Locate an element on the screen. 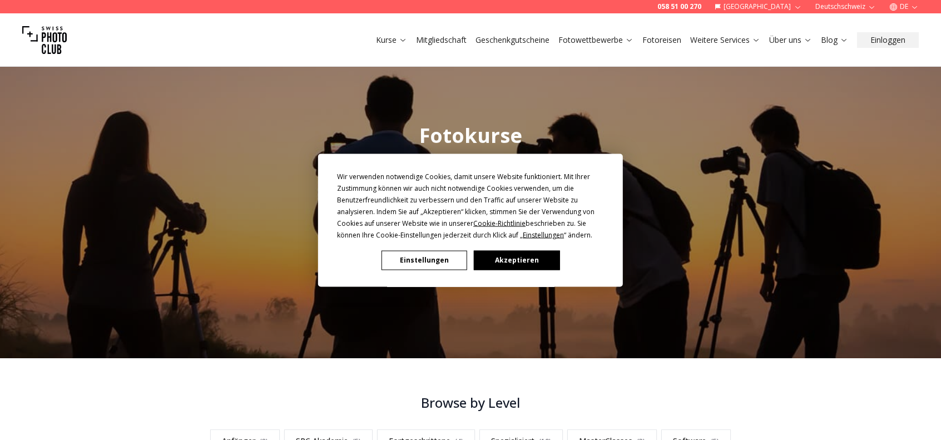 This screenshot has height=440, width=941. button: Einstellungen is located at coordinates (424, 260).